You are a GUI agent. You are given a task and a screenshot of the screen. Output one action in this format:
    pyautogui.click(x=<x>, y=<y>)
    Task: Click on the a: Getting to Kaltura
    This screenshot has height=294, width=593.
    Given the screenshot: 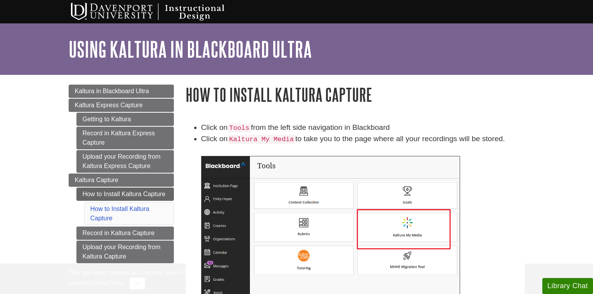 What is the action you would take?
    pyautogui.click(x=125, y=119)
    